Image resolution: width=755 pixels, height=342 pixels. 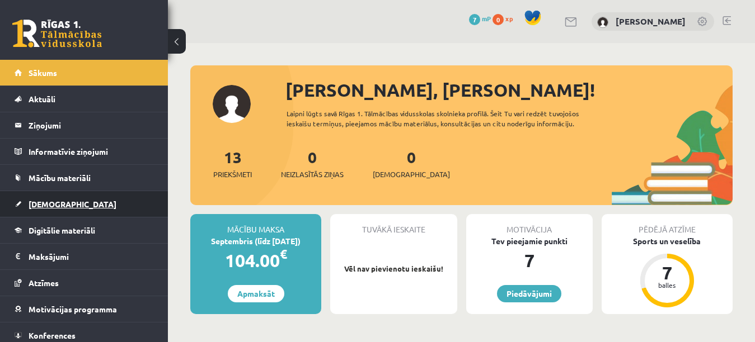 I want to click on a: Apmaksāt, so click(x=256, y=294).